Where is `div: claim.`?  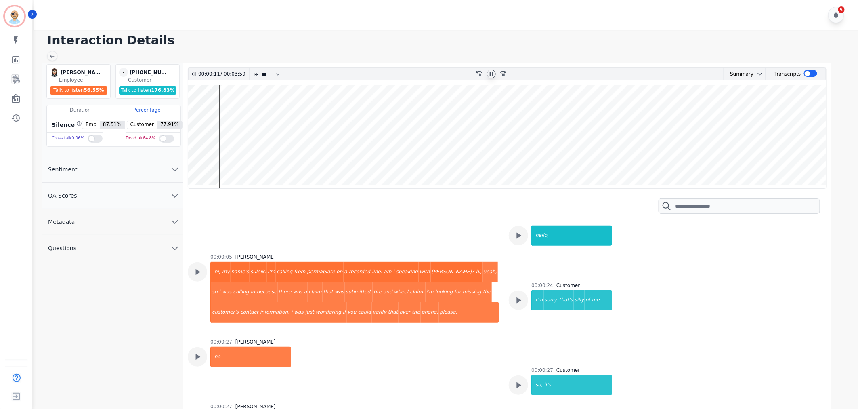
div: claim. is located at coordinates (417, 292).